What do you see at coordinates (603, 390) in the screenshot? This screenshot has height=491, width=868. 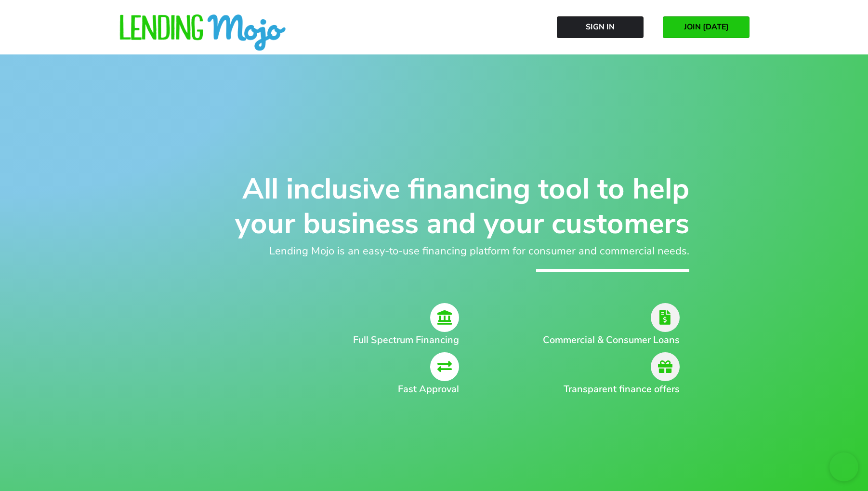 I see `h2: Transparent finance offers` at bounding box center [603, 390].